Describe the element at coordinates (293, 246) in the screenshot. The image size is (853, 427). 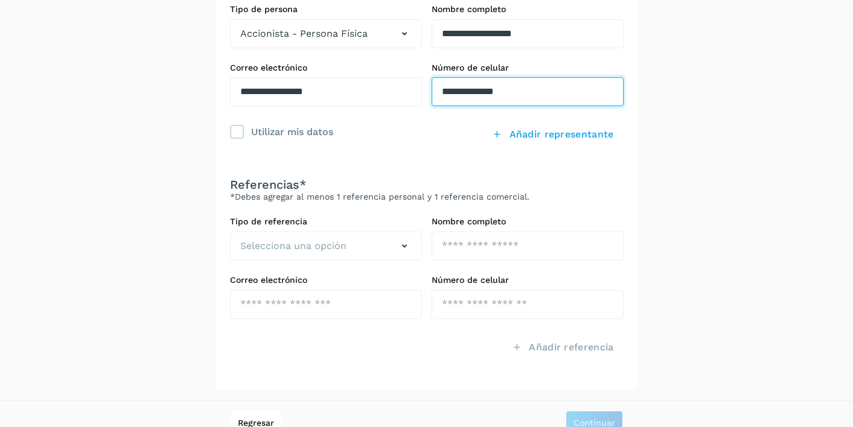
I see `span: Selecciona una opción` at that location.